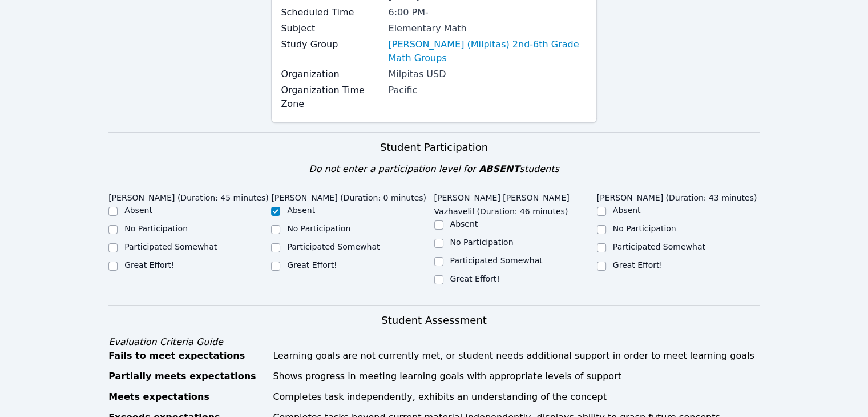  What do you see at coordinates (434, 147) in the screenshot?
I see `h3: Student Participation` at bounding box center [434, 147].